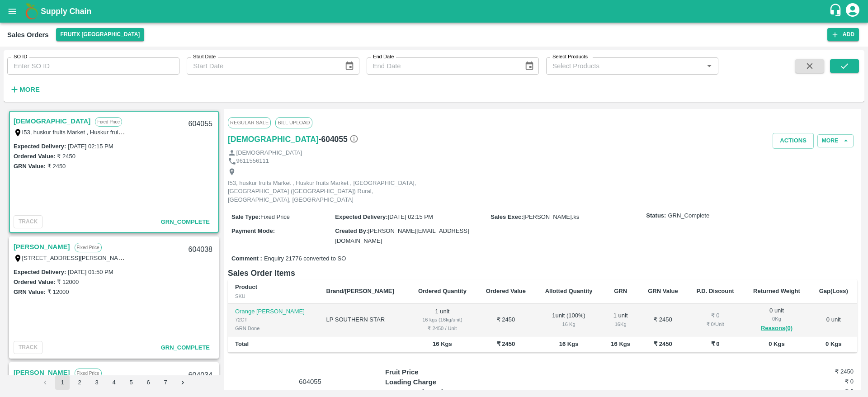  Describe the element at coordinates (443, 319) in the screenshot. I see `div: 16 kgs (16kg/unit)` at that location.